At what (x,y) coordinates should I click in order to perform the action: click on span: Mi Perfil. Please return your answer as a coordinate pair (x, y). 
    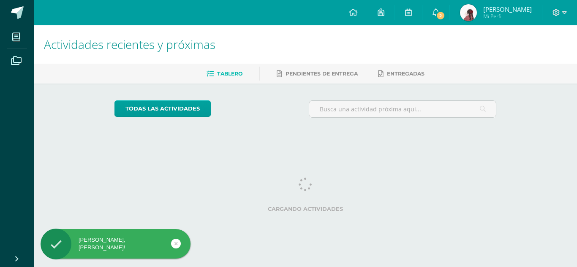
    Looking at the image, I should click on (507, 16).